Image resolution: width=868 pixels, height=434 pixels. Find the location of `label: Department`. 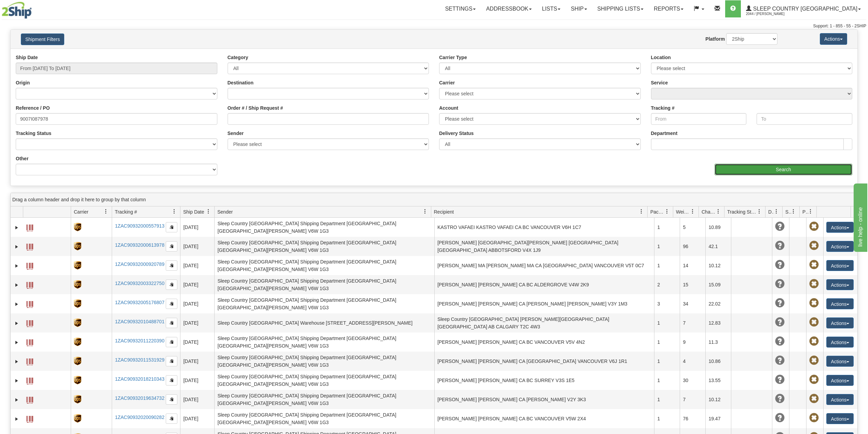

label: Department is located at coordinates (664, 133).